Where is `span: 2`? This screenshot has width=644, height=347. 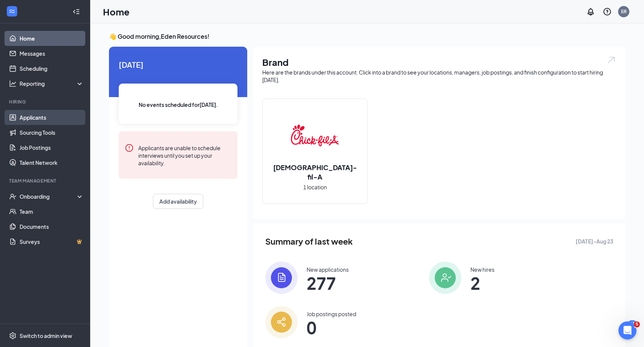
span: 2 is located at coordinates (482, 283).